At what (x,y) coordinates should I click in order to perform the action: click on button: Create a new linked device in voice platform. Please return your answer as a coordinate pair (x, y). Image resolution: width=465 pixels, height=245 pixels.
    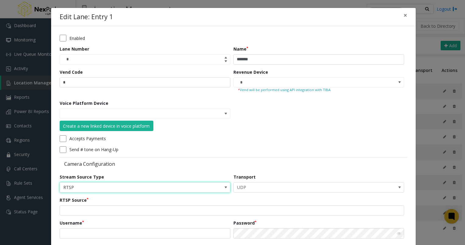
    Looking at the image, I should click on (107, 126).